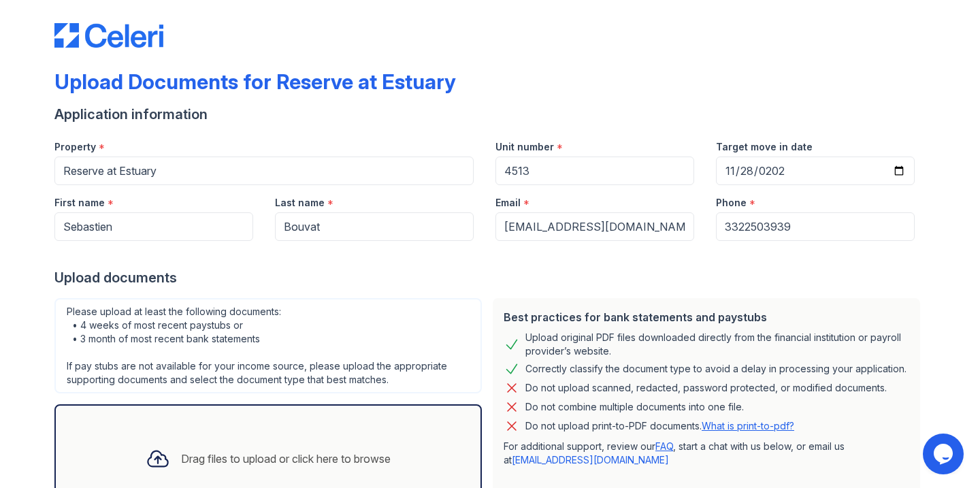  I want to click on div: Upload documents, so click(490, 278).